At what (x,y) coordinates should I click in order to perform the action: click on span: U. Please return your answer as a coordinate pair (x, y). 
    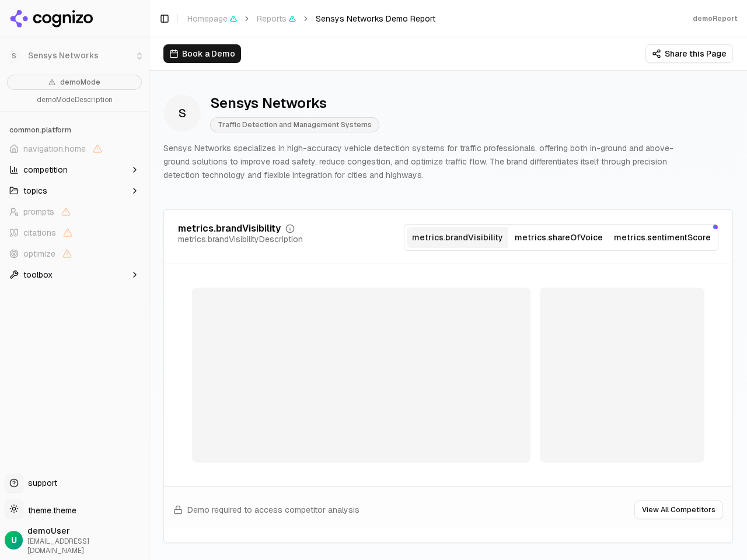
    Looking at the image, I should click on (14, 540).